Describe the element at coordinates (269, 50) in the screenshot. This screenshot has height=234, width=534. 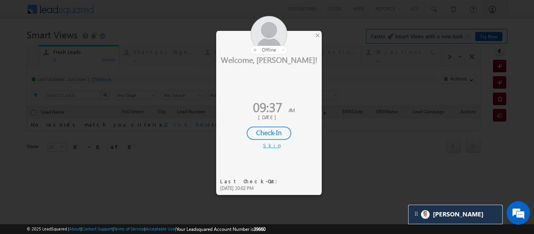
I see `span: offline` at that location.